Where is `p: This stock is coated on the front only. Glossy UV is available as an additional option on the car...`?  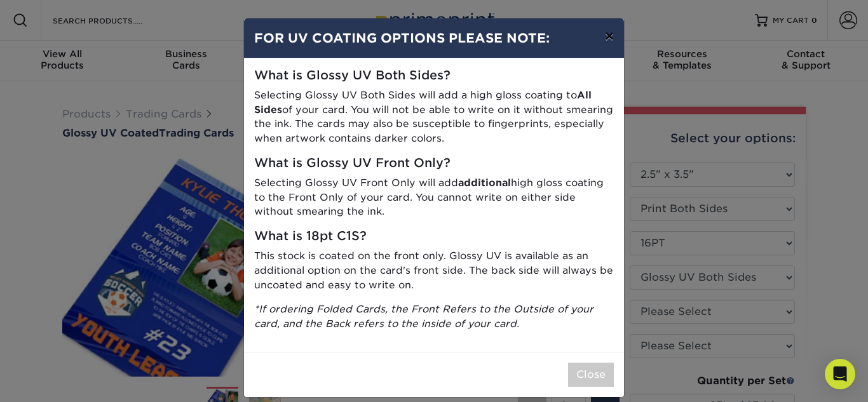
p: This stock is coated on the front only. Glossy UV is available as an additional option on the car... is located at coordinates (434, 270).